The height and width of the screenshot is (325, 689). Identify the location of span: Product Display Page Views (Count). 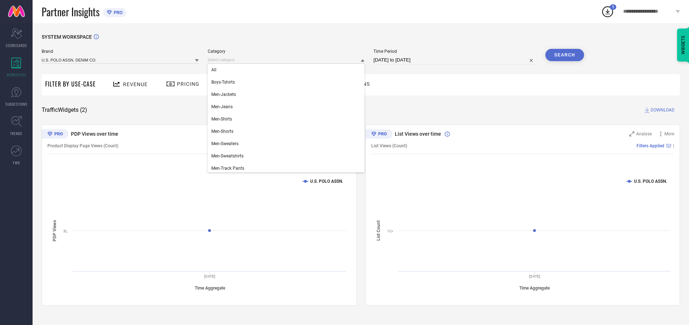
(83, 146).